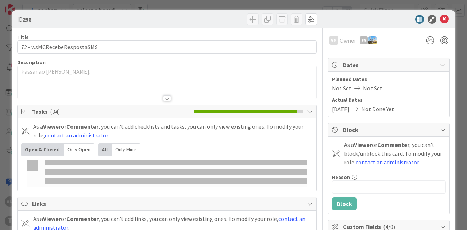  What do you see at coordinates (344, 204) in the screenshot?
I see `button: Block` at bounding box center [344, 204].